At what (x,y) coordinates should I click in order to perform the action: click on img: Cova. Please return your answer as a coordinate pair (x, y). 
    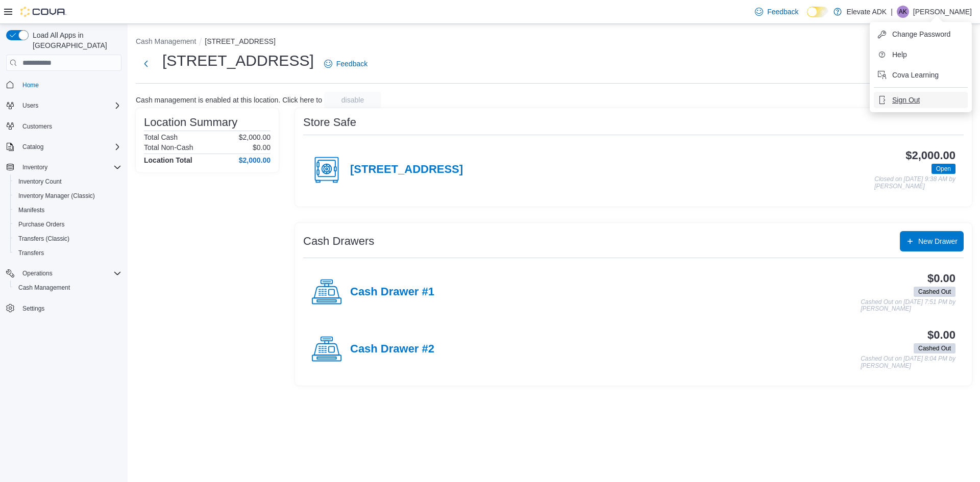
    Looking at the image, I should click on (43, 12).